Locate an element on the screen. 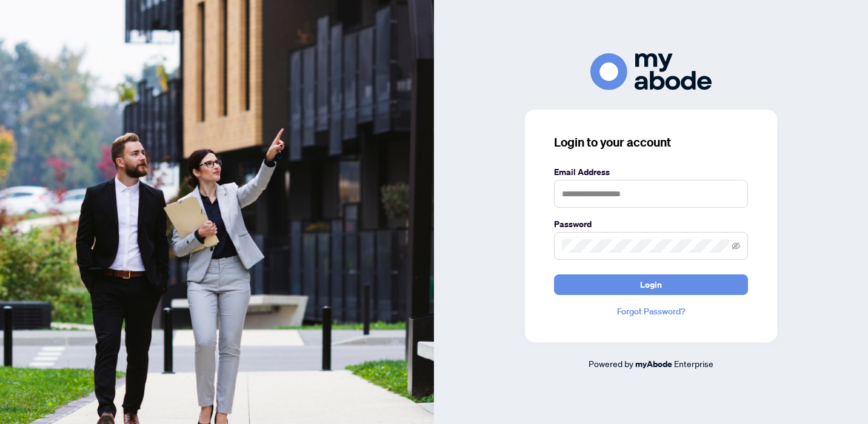  label: Password is located at coordinates (651, 225).